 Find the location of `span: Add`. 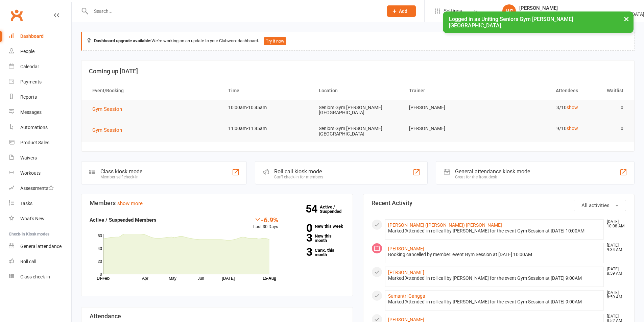

span: Add is located at coordinates (403, 11).